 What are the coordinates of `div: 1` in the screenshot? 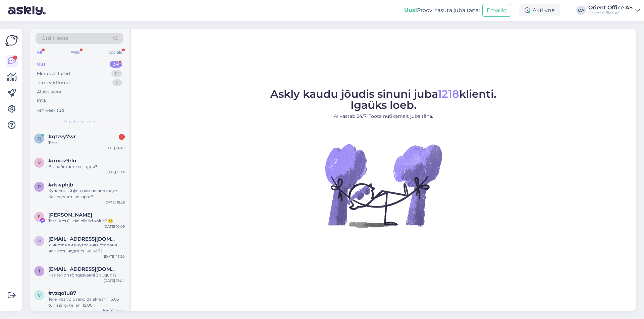 It's located at (122, 137).